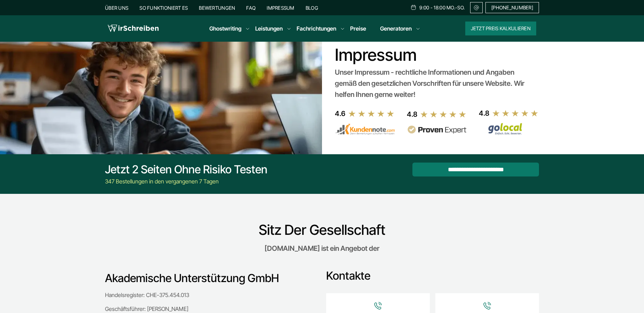  I want to click on img: provenexpert reviews, so click(437, 130).